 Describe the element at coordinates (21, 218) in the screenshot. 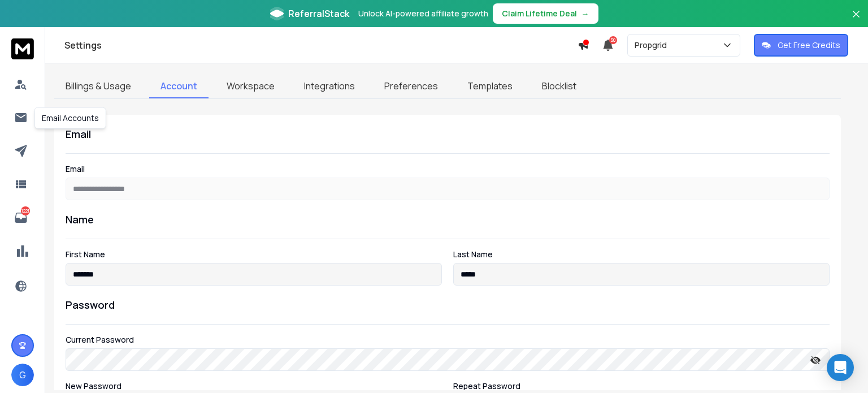

I see `a: 1221` at that location.